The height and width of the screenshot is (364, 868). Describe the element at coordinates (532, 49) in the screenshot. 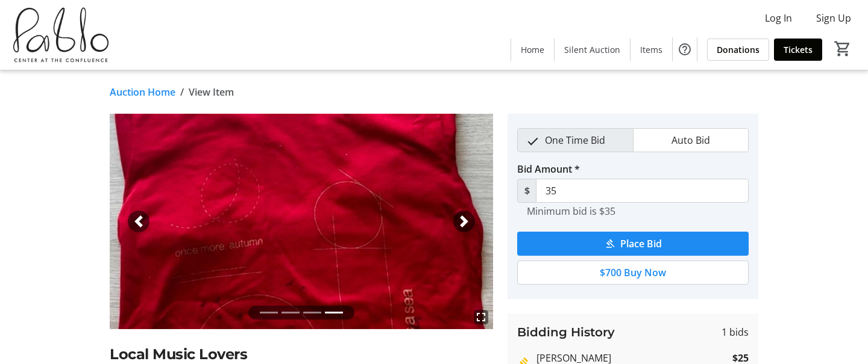

I see `a: Home` at that location.